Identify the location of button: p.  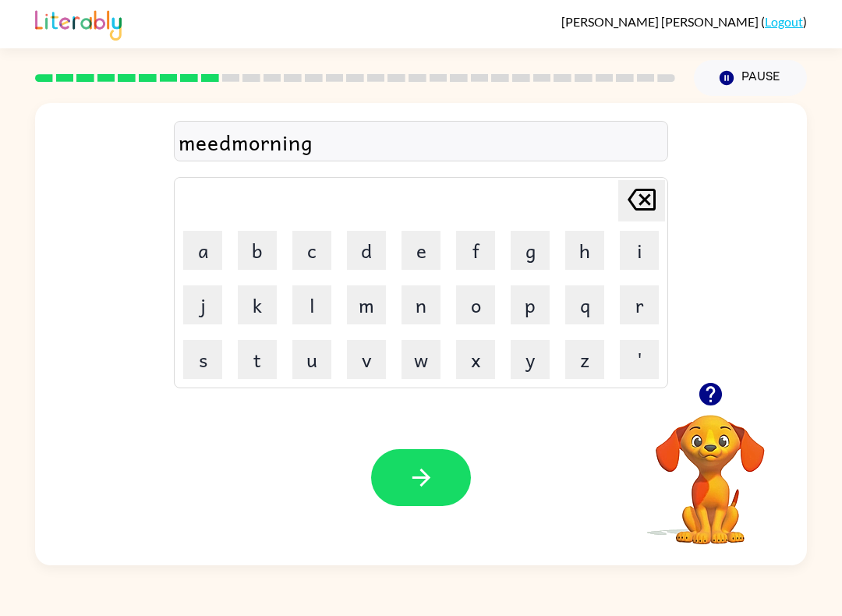
(530, 305).